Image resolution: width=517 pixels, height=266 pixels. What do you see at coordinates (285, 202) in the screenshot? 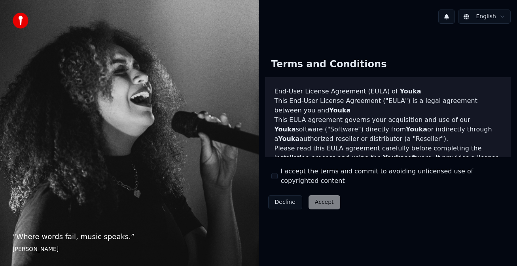
I see `button: Decline` at bounding box center [285, 202].